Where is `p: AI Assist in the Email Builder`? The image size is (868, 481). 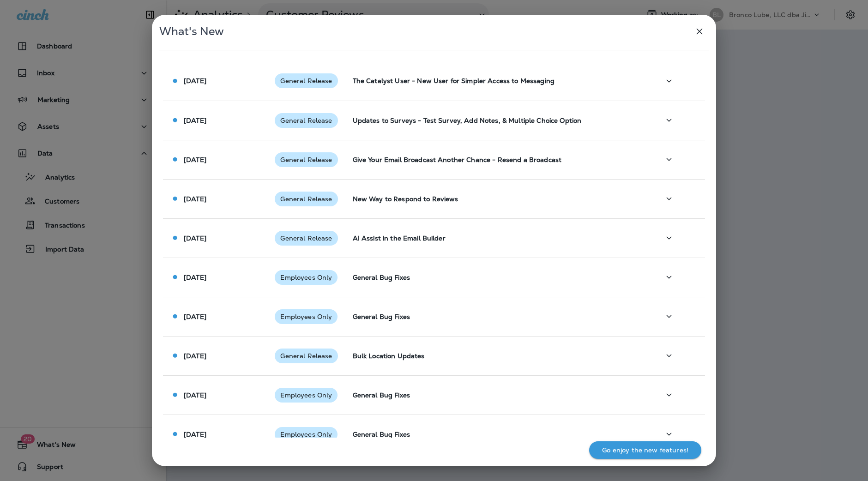 p: AI Assist in the Email Builder is located at coordinates (498, 238).